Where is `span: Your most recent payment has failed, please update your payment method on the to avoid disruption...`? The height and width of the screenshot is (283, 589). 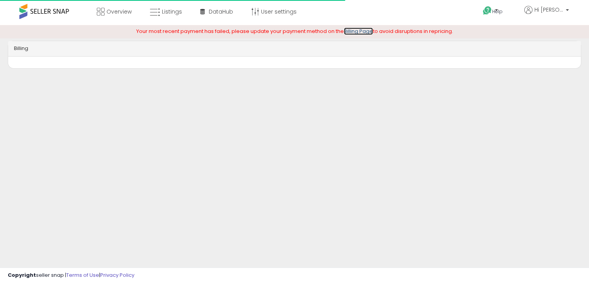 span: Your most recent payment has failed, please update your payment method on the to avoid disruption... is located at coordinates (295, 31).